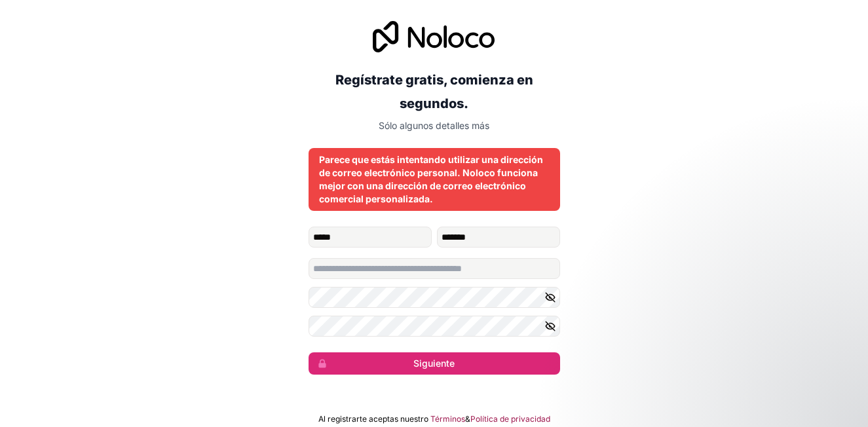 The image size is (868, 427). Describe the element at coordinates (498, 237) in the screenshot. I see `input: family-name` at that location.